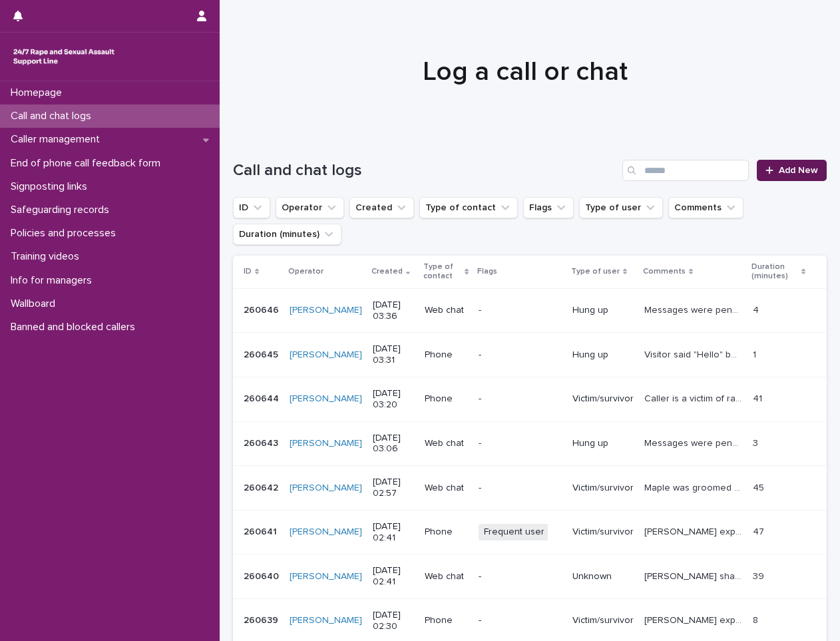 The image size is (840, 641). What do you see at coordinates (695, 575) in the screenshot?
I see `p: Rory shared that their girlfriend assaulted them multiple times and when they tried telling their...` at bounding box center [695, 575].